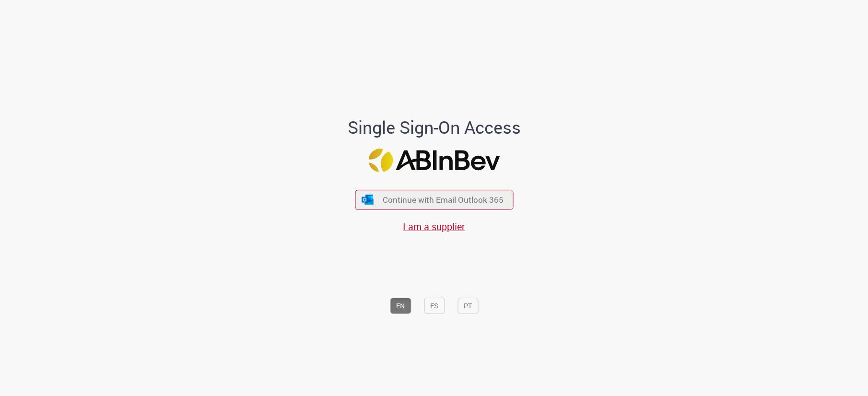  What do you see at coordinates (434, 200) in the screenshot?
I see `button: ícone Azure/Microsoft 360 Continue with Email Outlook 365` at bounding box center [434, 200].